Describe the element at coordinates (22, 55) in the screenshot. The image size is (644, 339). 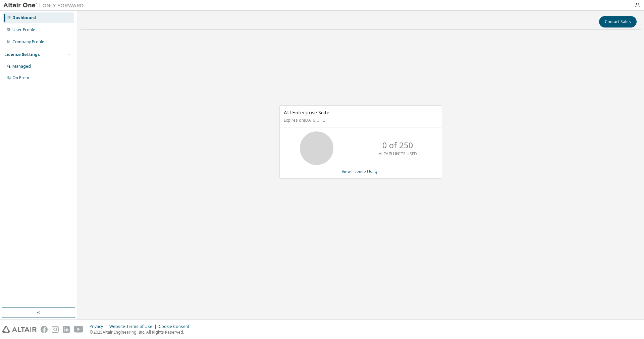
I see `div: License Settings` at that location.